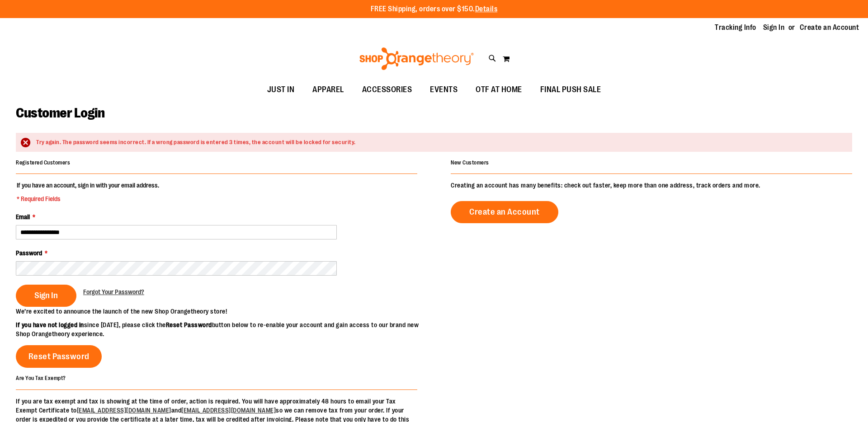 The height and width of the screenshot is (422, 868). Describe the element at coordinates (59, 357) in the screenshot. I see `span: Reset Password` at that location.